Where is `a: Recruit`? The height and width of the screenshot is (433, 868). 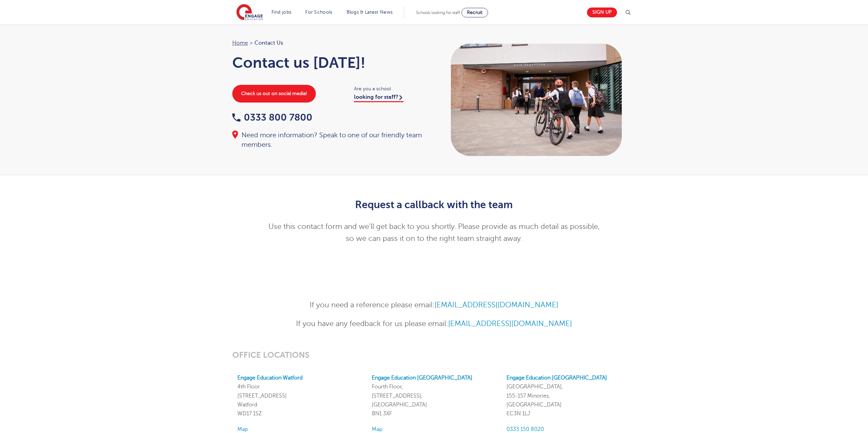 a: Recruit is located at coordinates (475, 13).